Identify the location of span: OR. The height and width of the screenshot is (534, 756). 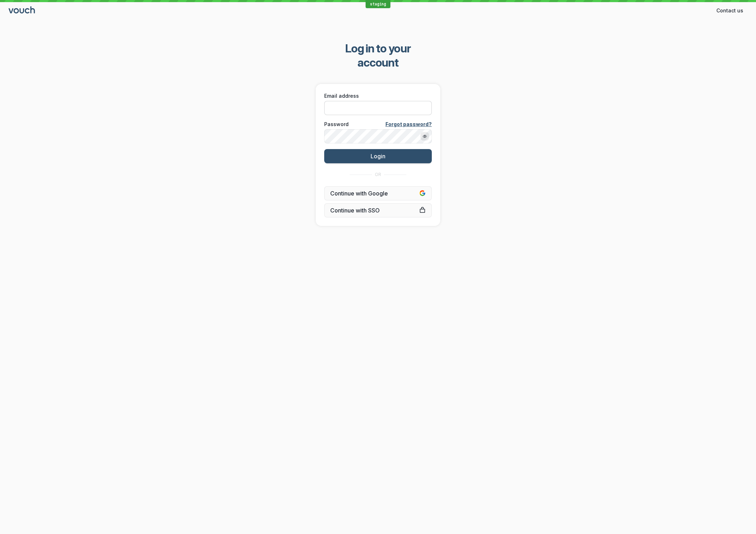
(378, 175).